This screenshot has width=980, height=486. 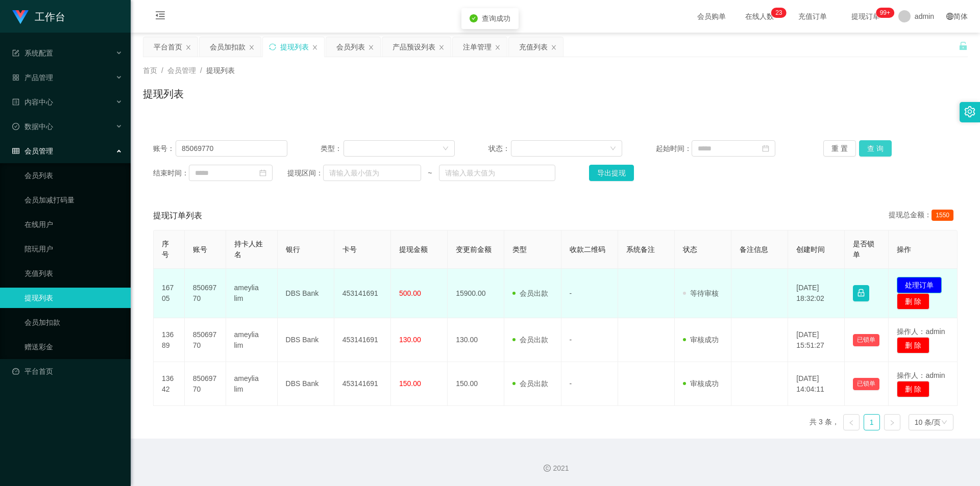 What do you see at coordinates (866, 17) in the screenshot?
I see `span: 提现订单` at bounding box center [866, 17].